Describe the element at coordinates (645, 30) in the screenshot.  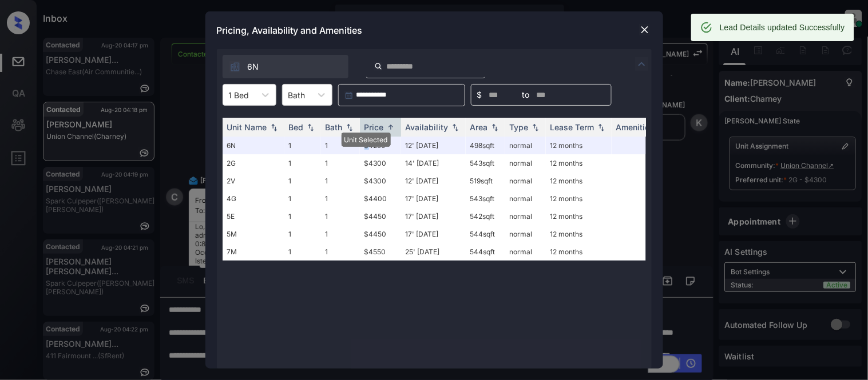
I see `img: close` at that location.